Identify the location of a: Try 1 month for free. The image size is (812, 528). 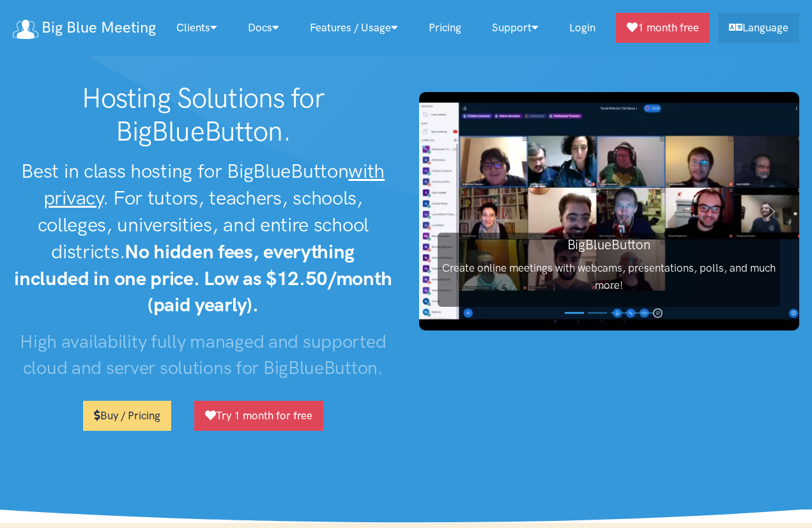
(259, 416).